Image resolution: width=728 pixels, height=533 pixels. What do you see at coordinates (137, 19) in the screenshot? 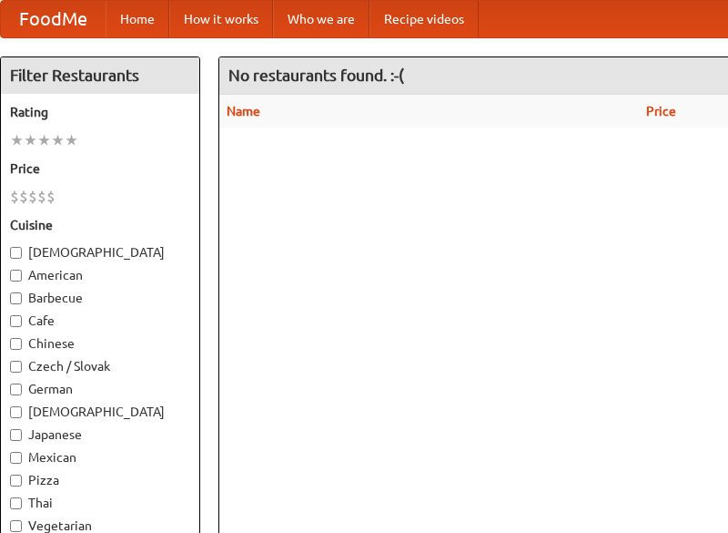
I see `a: Home` at bounding box center [137, 19].